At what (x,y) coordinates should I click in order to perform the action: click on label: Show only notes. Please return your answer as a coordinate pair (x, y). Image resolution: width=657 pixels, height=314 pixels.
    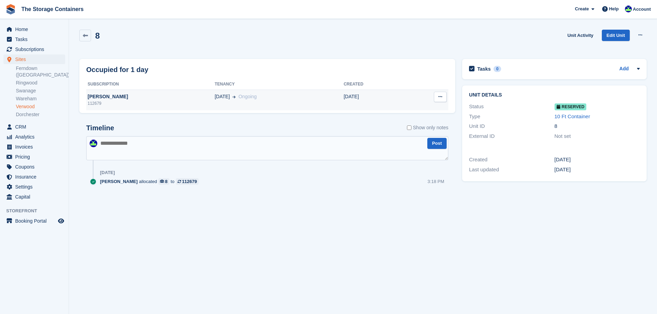
    Looking at the image, I should click on (428, 128).